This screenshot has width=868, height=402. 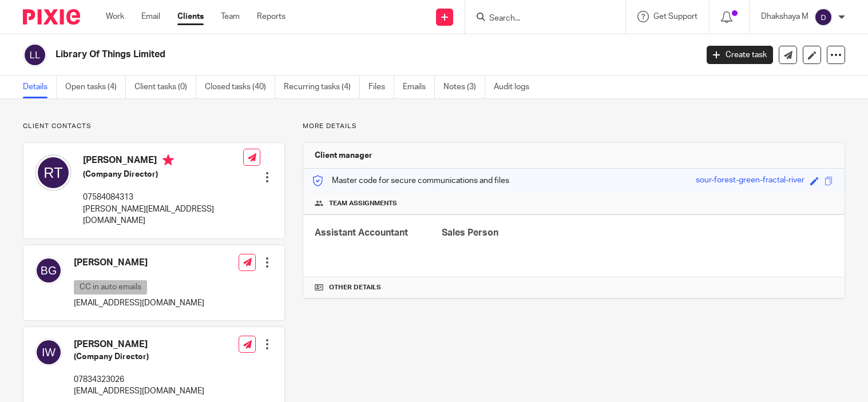 I want to click on a: Open tasks (4), so click(x=95, y=87).